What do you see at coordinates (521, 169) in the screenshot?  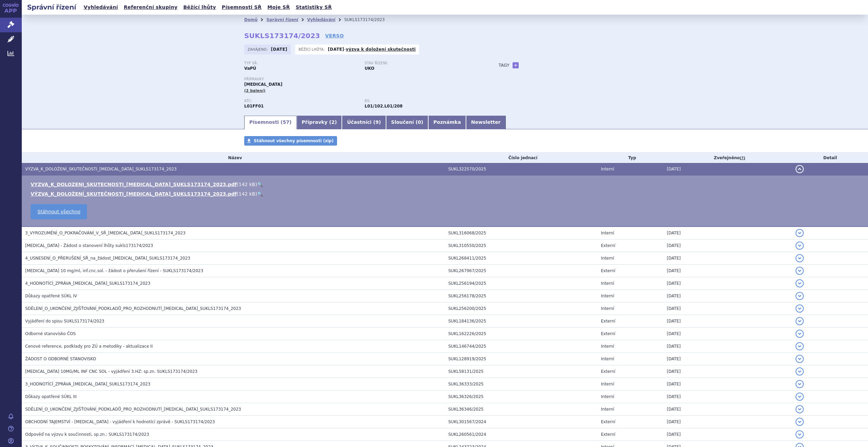 I see `td: SUKL322570/2025` at bounding box center [521, 169].